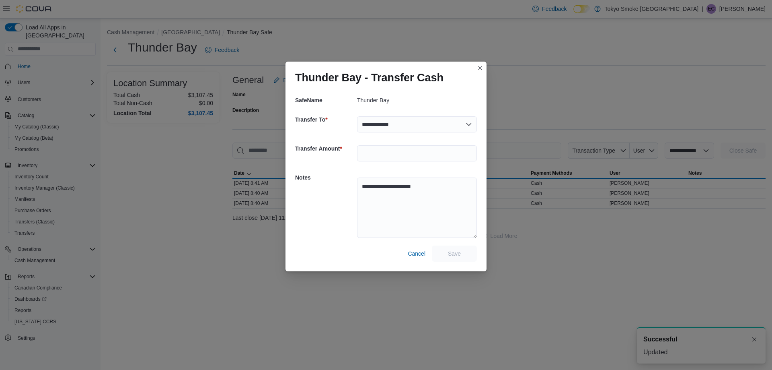 This screenshot has width=772, height=370. What do you see at coordinates (417, 253) in the screenshot?
I see `span: Cancel` at bounding box center [417, 253].